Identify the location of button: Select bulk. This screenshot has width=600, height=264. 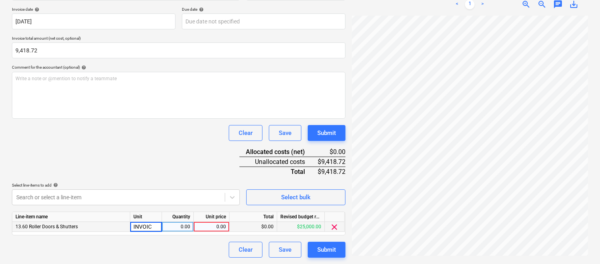
(296, 198).